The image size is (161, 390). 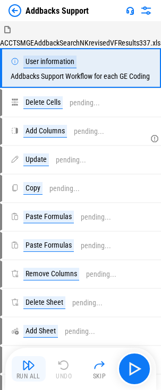 I want to click on div: Copy, so click(x=33, y=189).